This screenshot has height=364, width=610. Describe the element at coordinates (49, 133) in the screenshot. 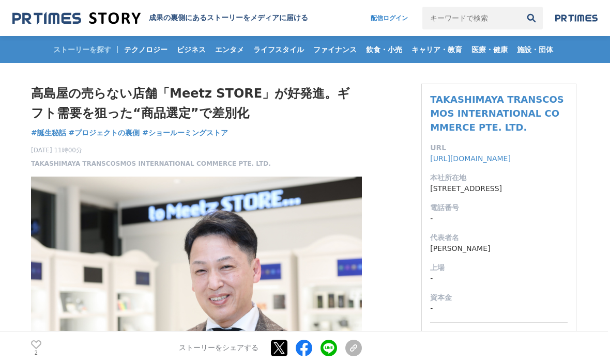

I see `a: #誕生秘話` at that location.